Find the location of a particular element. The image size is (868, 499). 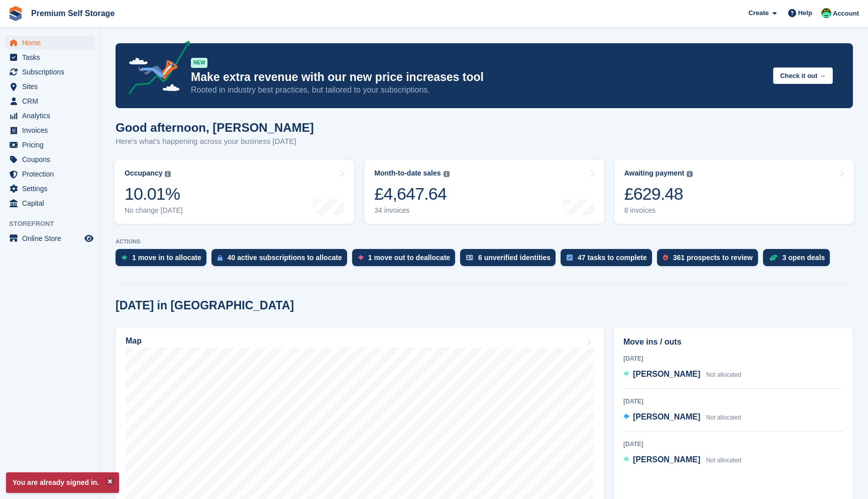

div: NEW is located at coordinates (199, 63).